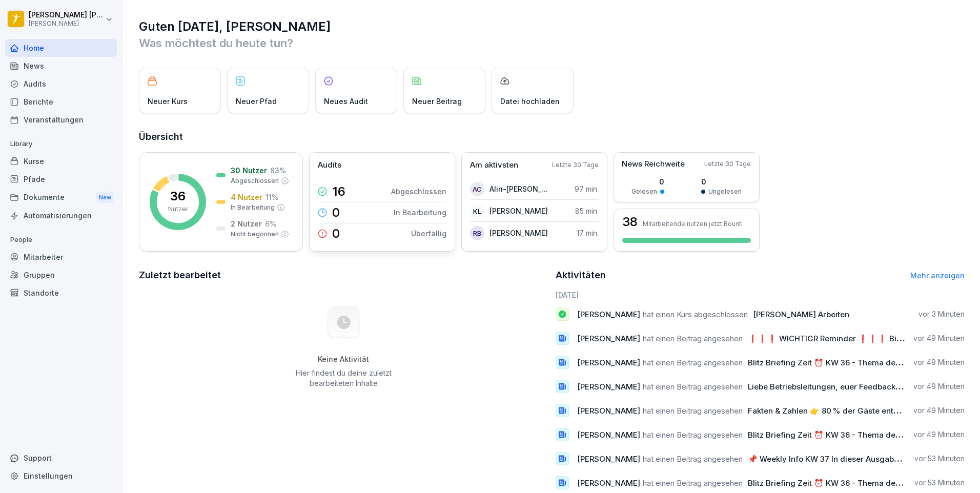 This screenshot has width=980, height=493. I want to click on a: Automatisierungen, so click(61, 215).